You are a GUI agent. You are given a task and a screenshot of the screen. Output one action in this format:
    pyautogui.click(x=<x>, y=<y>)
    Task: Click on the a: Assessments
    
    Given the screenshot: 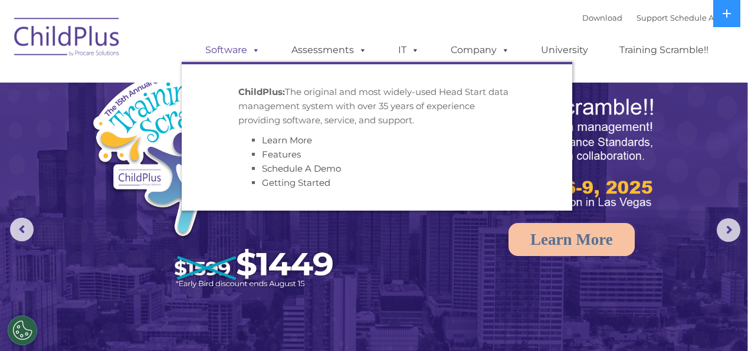 What is the action you would take?
    pyautogui.click(x=329, y=50)
    